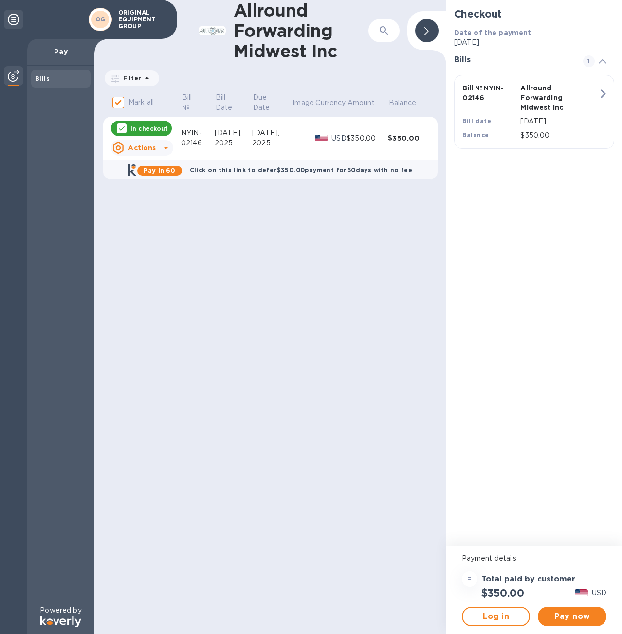  Describe the element at coordinates (512, 60) in the screenshot. I see `h3: Bills` at that location.